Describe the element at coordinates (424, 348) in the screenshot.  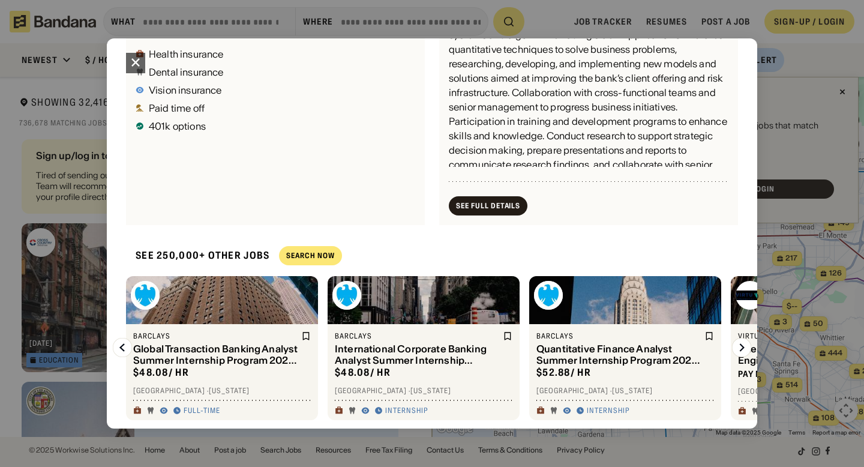
I see `a: Barclays logoBarclaysInternational Corporate Banking Analyst Summer Internship Program 2026 [US_S...` at that location.